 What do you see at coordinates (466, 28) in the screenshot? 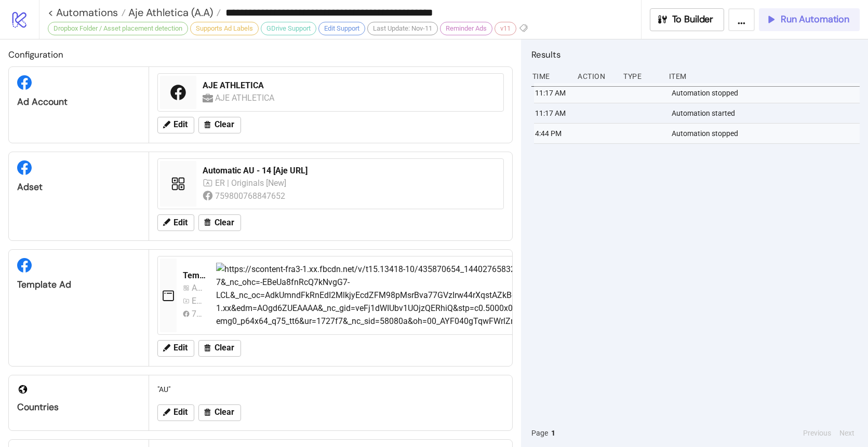
I see `div: Reminder Ads` at bounding box center [466, 28].